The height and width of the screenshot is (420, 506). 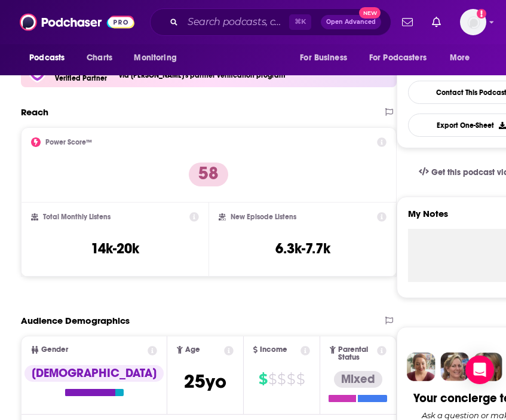 What do you see at coordinates (35, 111) in the screenshot?
I see `h2: Reach` at bounding box center [35, 111].